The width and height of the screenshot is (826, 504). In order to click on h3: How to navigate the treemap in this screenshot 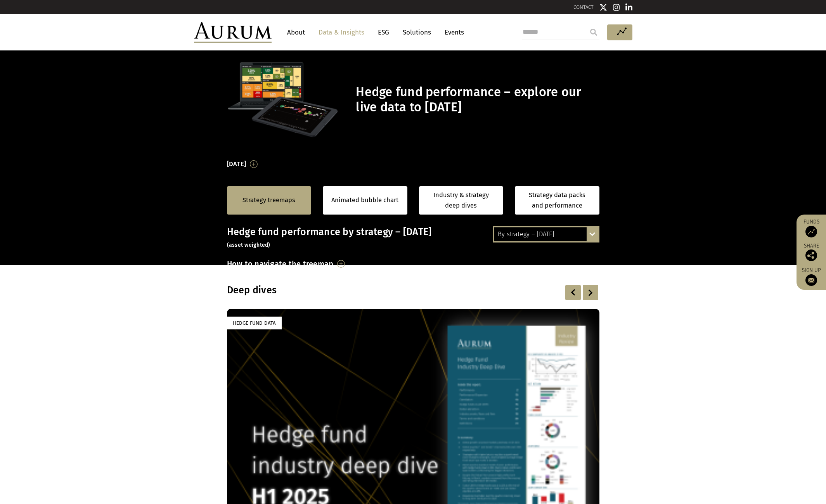, I will do `click(280, 264)`.